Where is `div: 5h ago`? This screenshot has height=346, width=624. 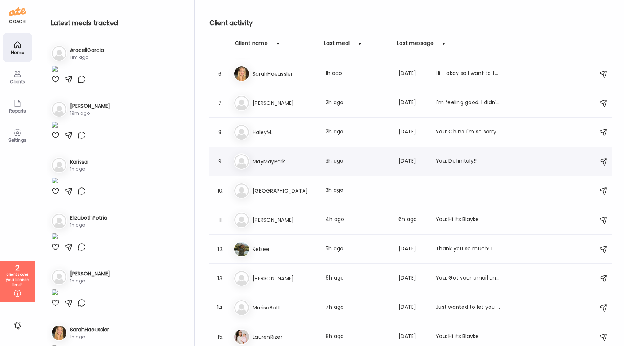 div: 5h ago is located at coordinates (358, 249).